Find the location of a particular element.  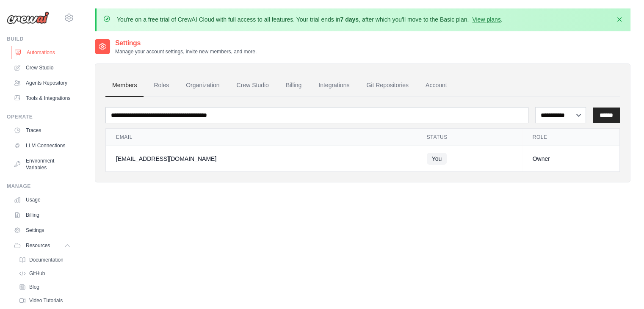

a: Usage is located at coordinates (42, 200).